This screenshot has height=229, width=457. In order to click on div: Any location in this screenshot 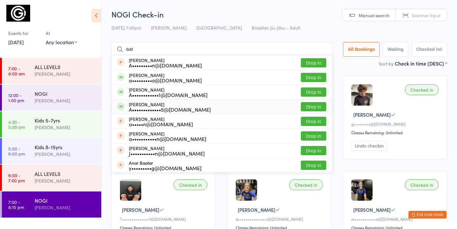, I will do `click(61, 42)`.